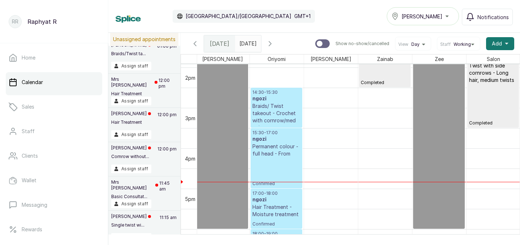 The image size is (520, 245). I want to click on p: Staff, so click(28, 132).